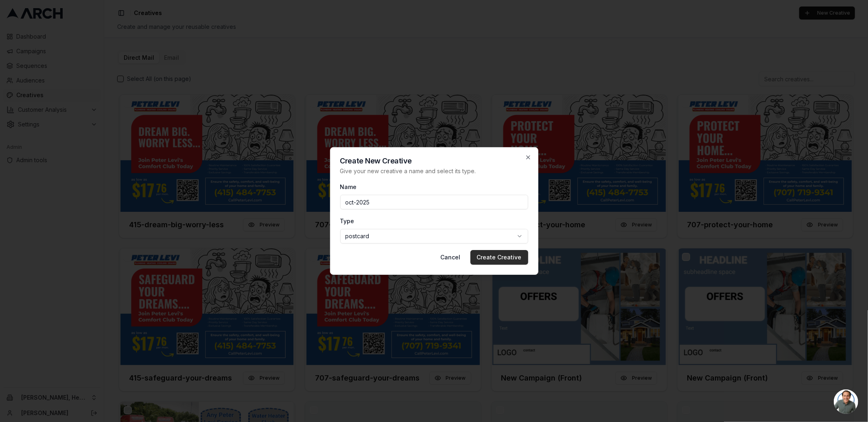 This screenshot has height=422, width=868. Describe the element at coordinates (450, 258) in the screenshot. I see `button: Cancel` at that location.